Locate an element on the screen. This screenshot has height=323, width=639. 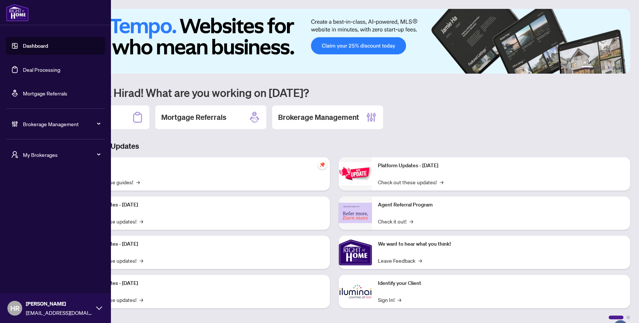
p: Self-Help is located at coordinates (201, 166).